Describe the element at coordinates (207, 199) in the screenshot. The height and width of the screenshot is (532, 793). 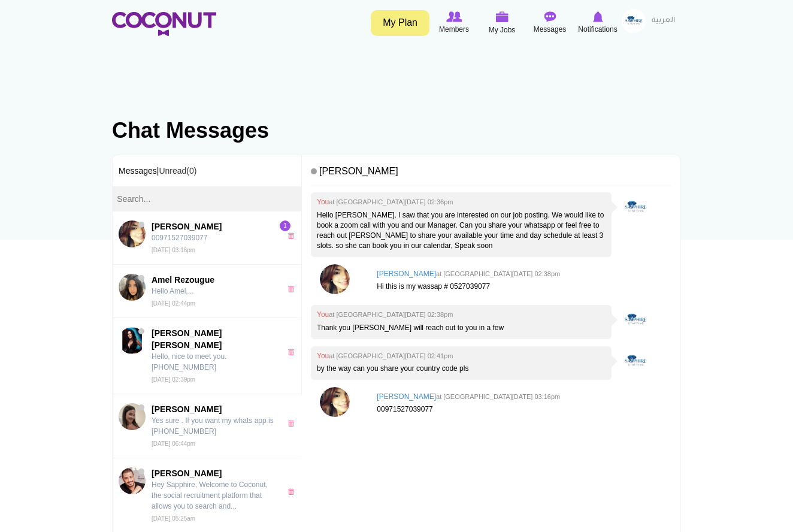
I see `input: Search...` at that location.